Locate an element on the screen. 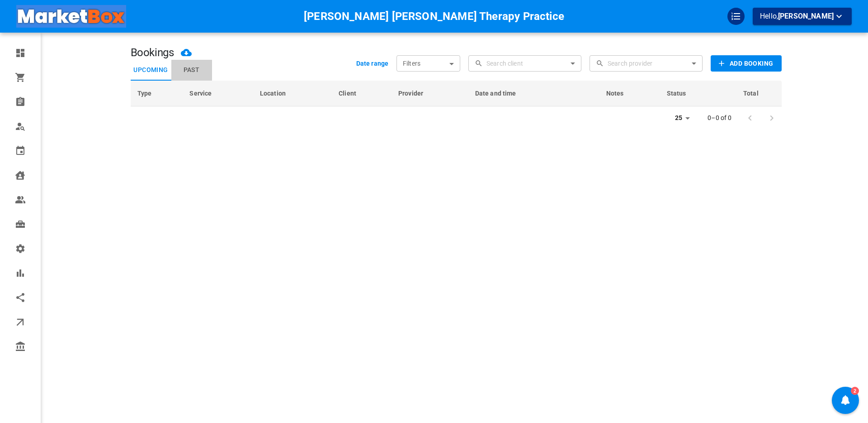 Image resolution: width=868 pixels, height=423 pixels. b: Date range is located at coordinates (372, 63).